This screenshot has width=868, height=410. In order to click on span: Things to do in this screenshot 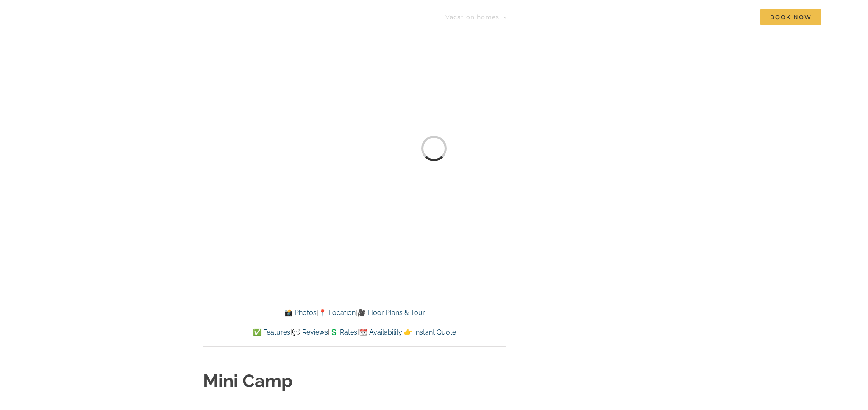, I will do `click(548, 17)`.